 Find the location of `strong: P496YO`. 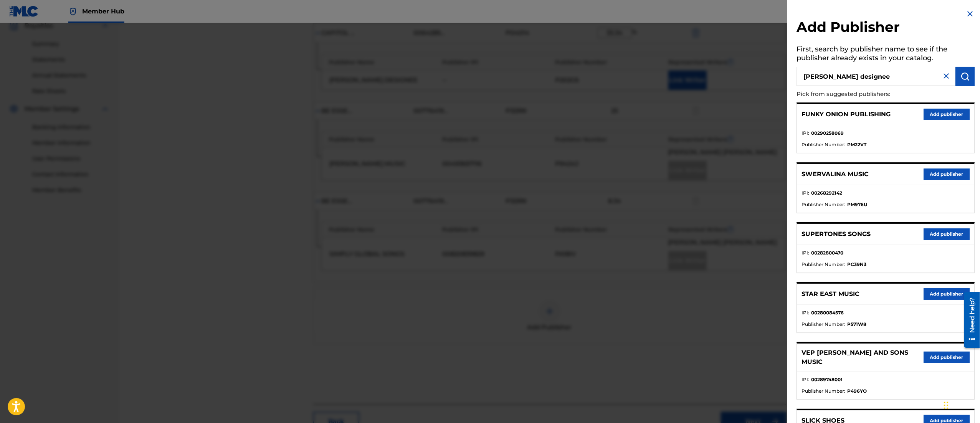

strong: P496YO is located at coordinates (857, 391).